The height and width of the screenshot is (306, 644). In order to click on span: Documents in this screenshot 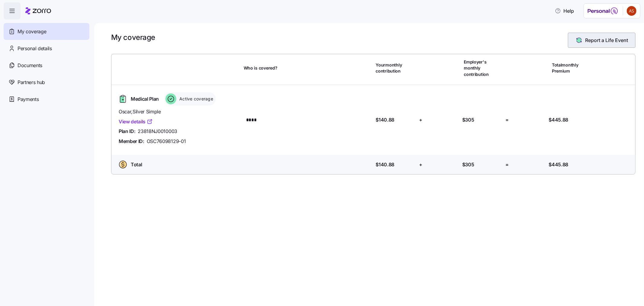, I will do `click(30, 66)`.